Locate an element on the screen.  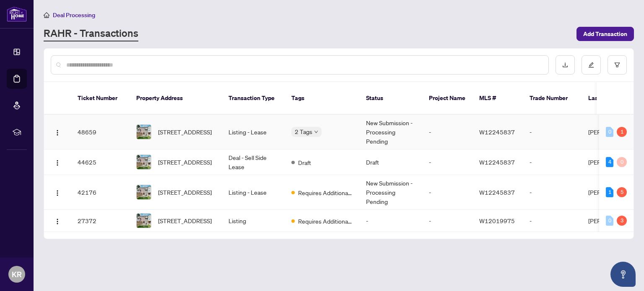
span: edit is located at coordinates (591, 65).